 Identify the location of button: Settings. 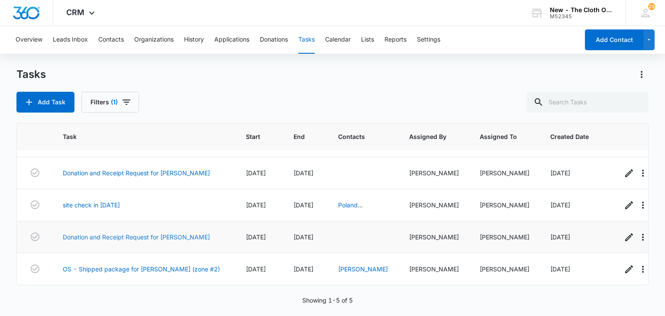
(429, 40).